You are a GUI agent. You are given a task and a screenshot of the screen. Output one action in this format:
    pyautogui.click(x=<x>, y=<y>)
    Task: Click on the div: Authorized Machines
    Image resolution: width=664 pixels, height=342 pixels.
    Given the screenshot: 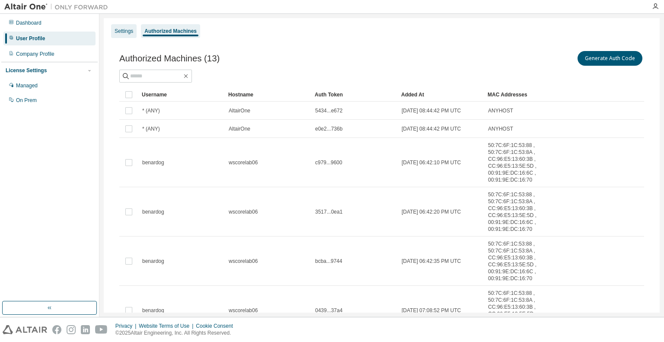 What is the action you would take?
    pyautogui.click(x=170, y=31)
    